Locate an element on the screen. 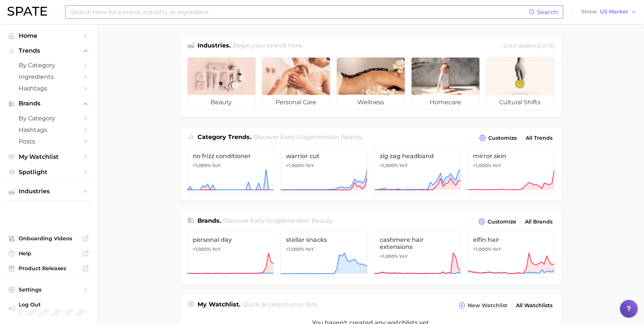 Image resolution: width=644 pixels, height=324 pixels. span: zig zag headband is located at coordinates (418, 156).